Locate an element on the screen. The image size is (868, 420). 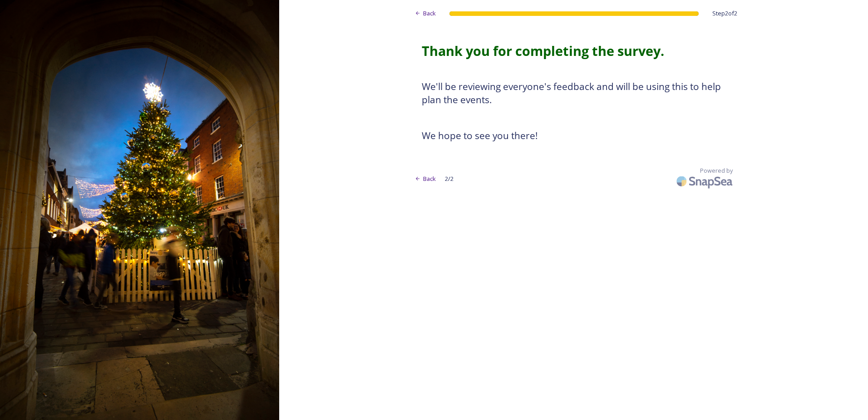
span: 2 / 2 is located at coordinates (449, 178).